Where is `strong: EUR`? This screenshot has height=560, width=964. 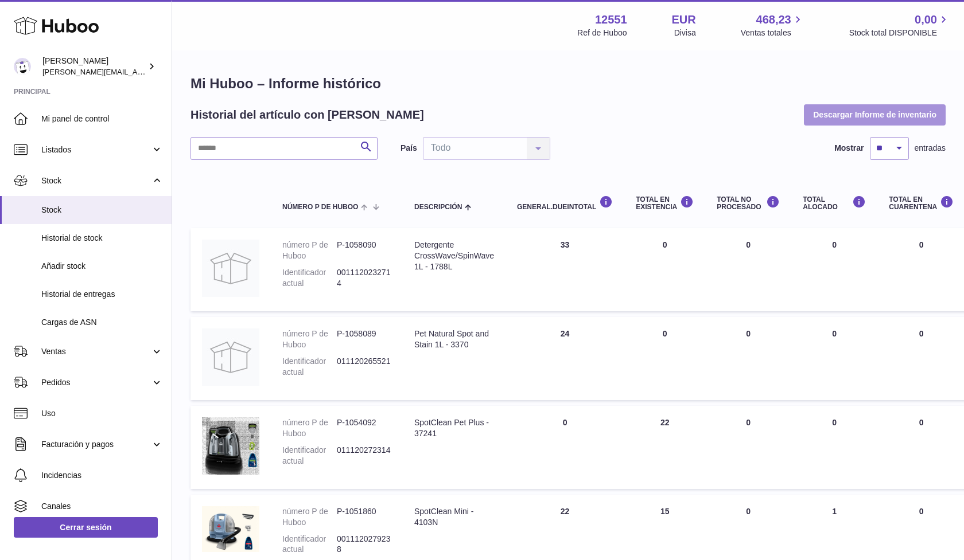 strong: EUR is located at coordinates (684, 19).